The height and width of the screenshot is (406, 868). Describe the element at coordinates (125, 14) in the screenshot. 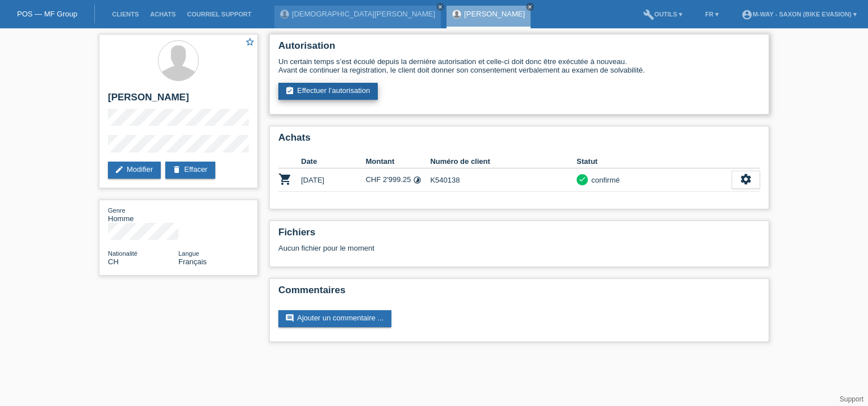

I see `a: Clients` at that location.